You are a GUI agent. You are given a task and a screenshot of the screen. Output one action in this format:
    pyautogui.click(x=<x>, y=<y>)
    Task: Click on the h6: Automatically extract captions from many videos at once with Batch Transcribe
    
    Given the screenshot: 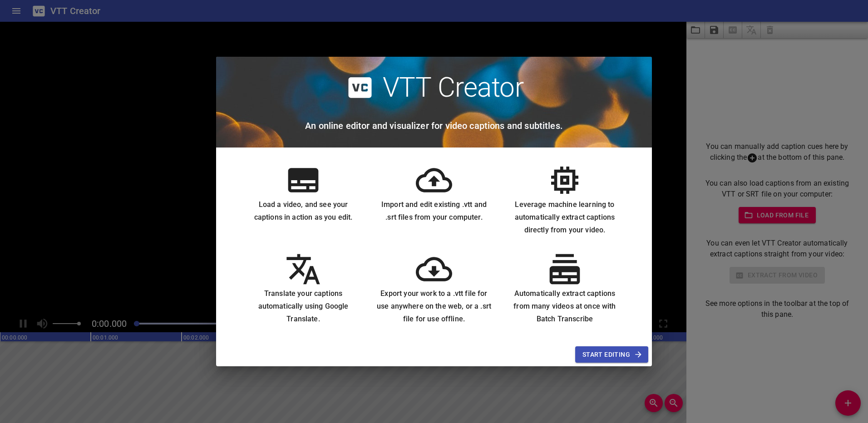 What is the action you would take?
    pyautogui.click(x=565, y=306)
    